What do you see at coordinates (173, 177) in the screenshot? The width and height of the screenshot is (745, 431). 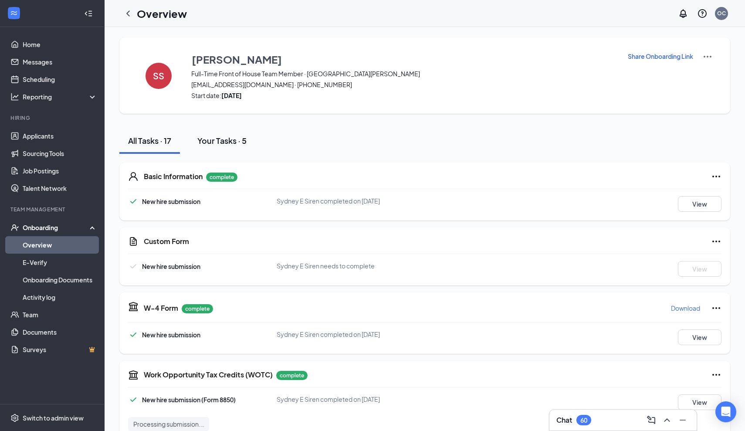 I see `h5: Basic Information` at bounding box center [173, 177].